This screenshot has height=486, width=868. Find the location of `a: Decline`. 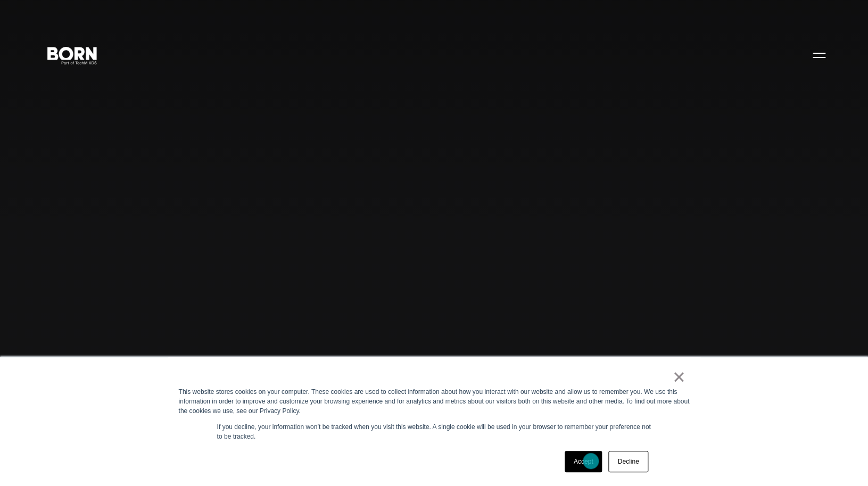

a: Decline is located at coordinates (628, 461).